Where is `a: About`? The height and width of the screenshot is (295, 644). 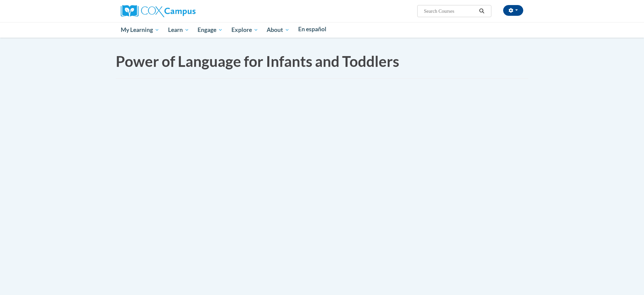
a: About is located at coordinates (278, 30).